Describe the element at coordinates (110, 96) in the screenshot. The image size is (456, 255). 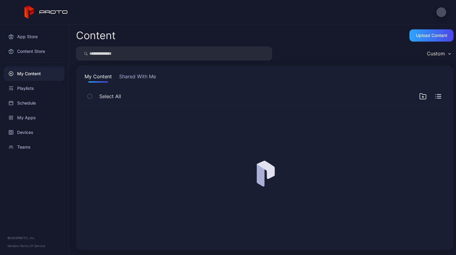
I see `span: Select All` at that location.